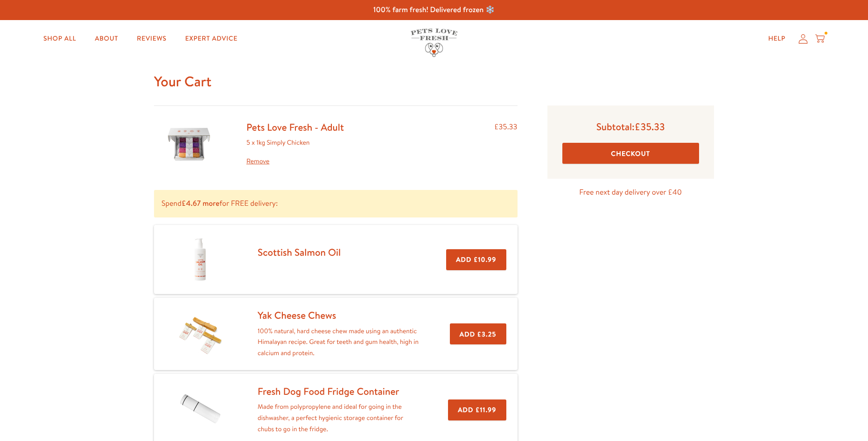  I want to click on p: Made from polypropylene and ideal for going in the dishwasher, a perfect hygienic storage contain..., so click(338, 418).